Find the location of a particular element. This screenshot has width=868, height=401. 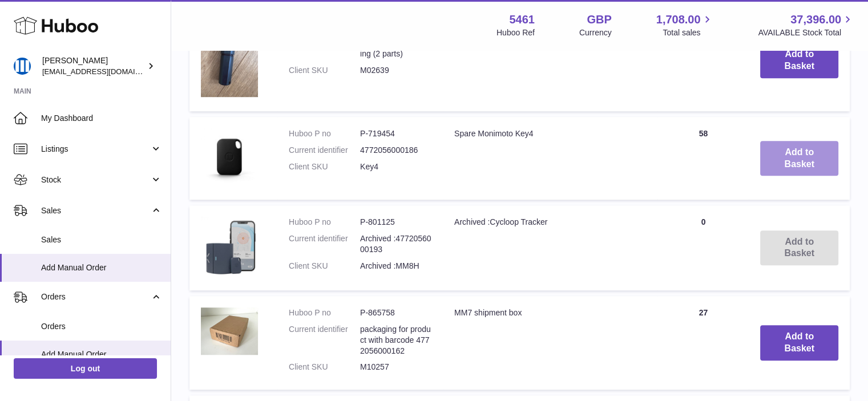

dd: M10257 is located at coordinates (396, 367).